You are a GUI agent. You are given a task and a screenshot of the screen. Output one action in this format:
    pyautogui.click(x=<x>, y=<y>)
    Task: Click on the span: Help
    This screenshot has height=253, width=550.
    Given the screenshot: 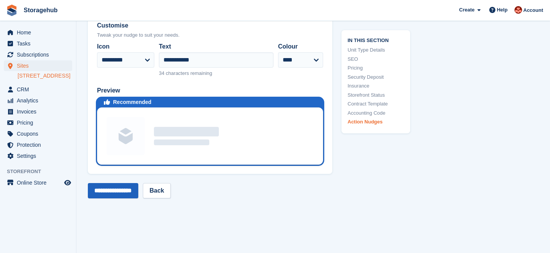 What is the action you would take?
    pyautogui.click(x=502, y=10)
    